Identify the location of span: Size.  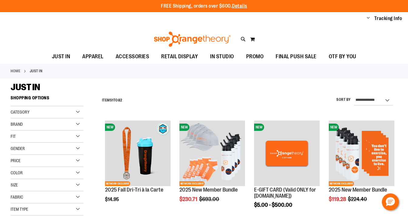
(14, 185).